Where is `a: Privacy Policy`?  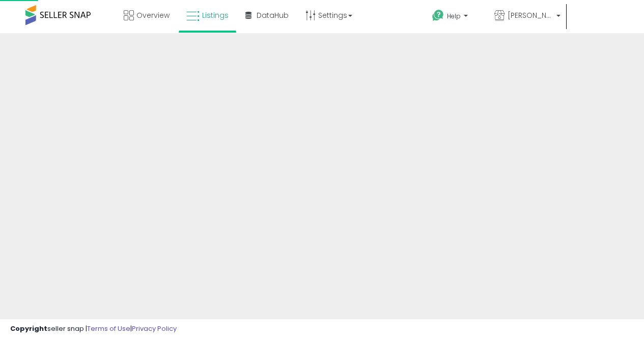
a: Privacy Policy is located at coordinates (155, 329).